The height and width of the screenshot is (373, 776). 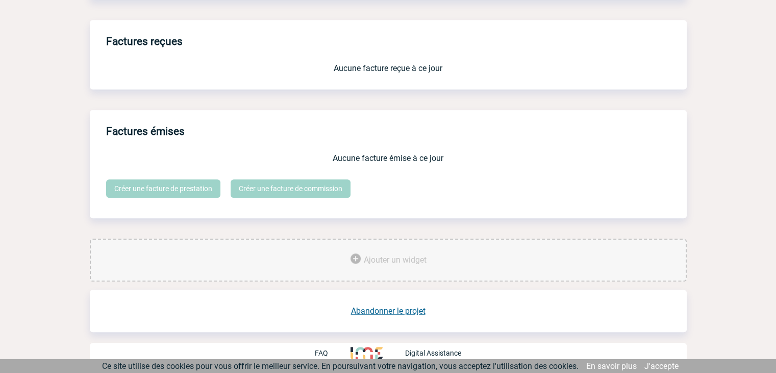 What do you see at coordinates (366, 353) in the screenshot?
I see `img: http://www.idealmeetingsevents.fr/` at bounding box center [366, 353].